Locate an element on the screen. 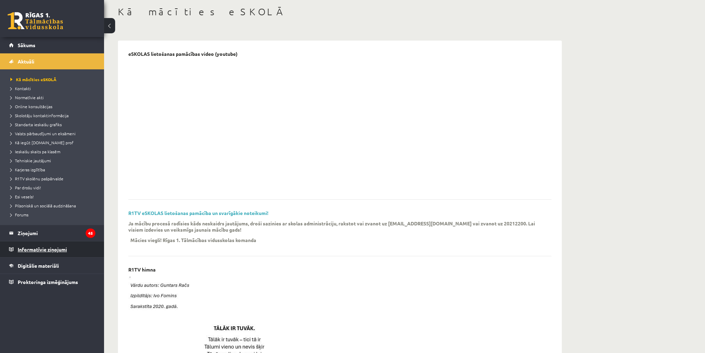  legend: Informatīvie ziņojumi is located at coordinates (57, 249).